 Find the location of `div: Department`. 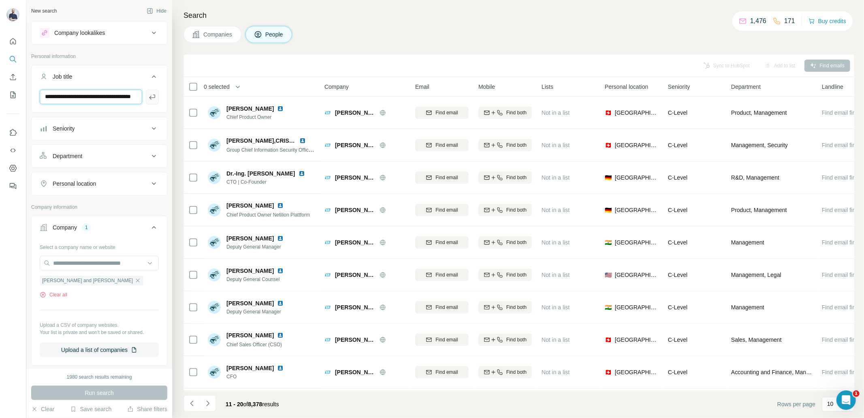

div: Department is located at coordinates (67, 156).